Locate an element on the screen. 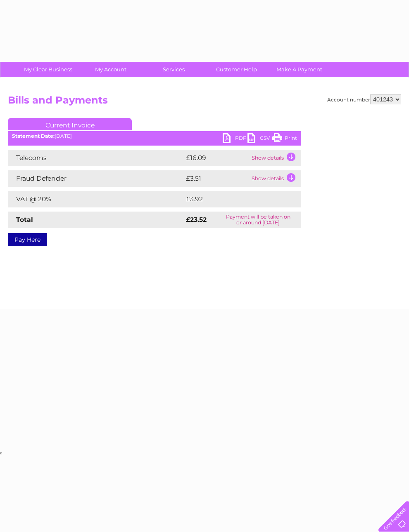 This screenshot has height=532, width=409. a: PDF is located at coordinates (235, 139).